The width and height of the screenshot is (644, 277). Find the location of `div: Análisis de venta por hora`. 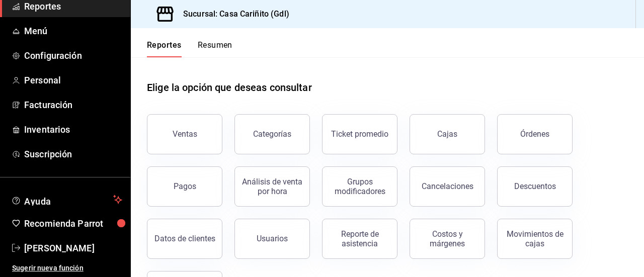

div: Análisis de venta por hora is located at coordinates (272, 187).